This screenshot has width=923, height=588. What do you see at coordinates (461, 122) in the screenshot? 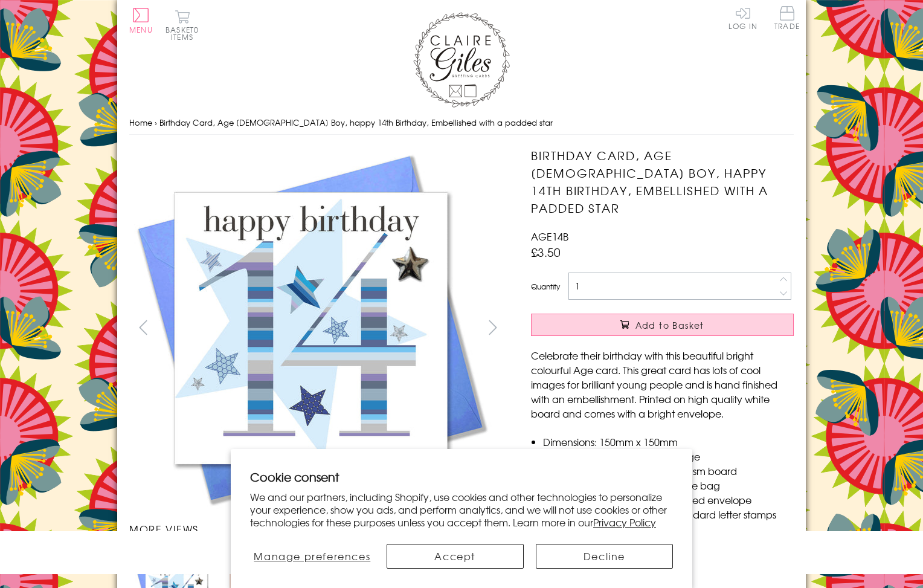
I see `nav: breadcrumbs` at bounding box center [461, 122].